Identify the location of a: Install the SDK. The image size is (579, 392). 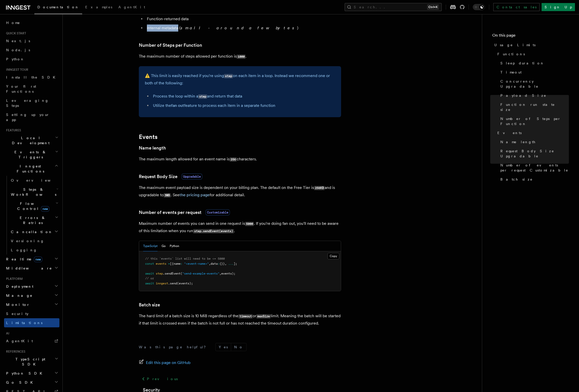
(32, 77).